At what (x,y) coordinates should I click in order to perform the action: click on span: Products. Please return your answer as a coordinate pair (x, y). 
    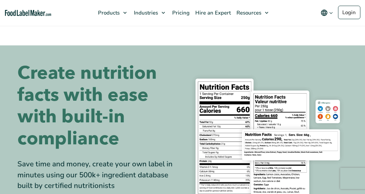
    Looking at the image, I should click on (108, 13).